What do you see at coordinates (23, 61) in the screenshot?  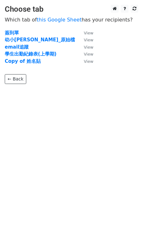 I see `a: Copy of 姓名貼` at bounding box center [23, 61].